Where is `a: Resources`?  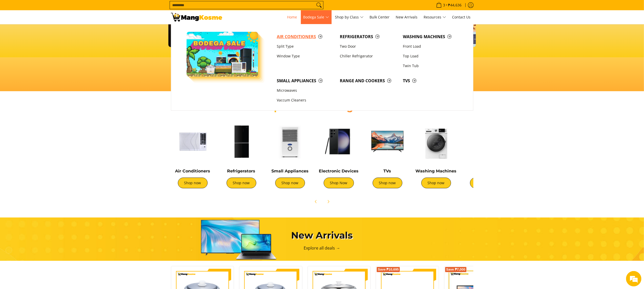 a: Resources is located at coordinates (435, 17).